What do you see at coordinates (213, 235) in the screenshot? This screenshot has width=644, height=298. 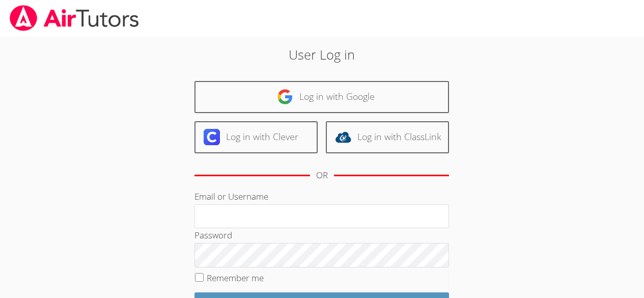 I see `label: Password` at bounding box center [213, 235].